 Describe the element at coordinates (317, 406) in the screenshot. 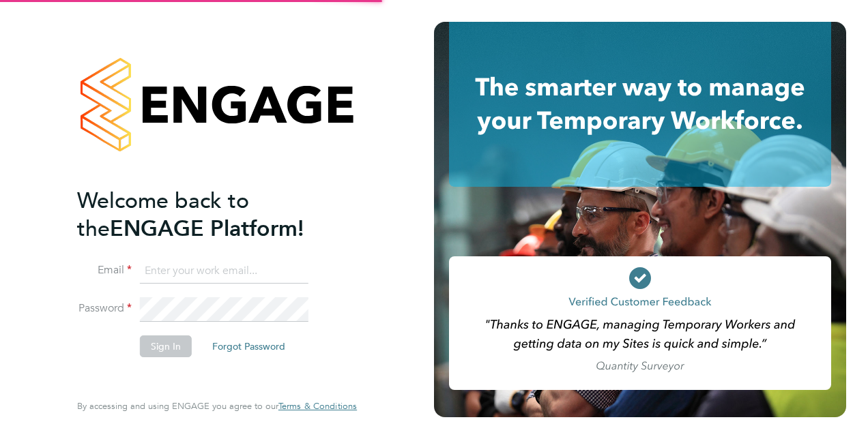

I see `a: Terms & Conditions` at that location.